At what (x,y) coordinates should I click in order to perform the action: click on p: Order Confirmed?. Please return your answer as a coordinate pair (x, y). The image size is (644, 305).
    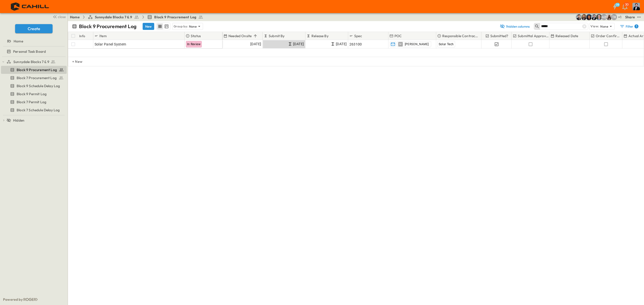
    Looking at the image, I should click on (608, 36).